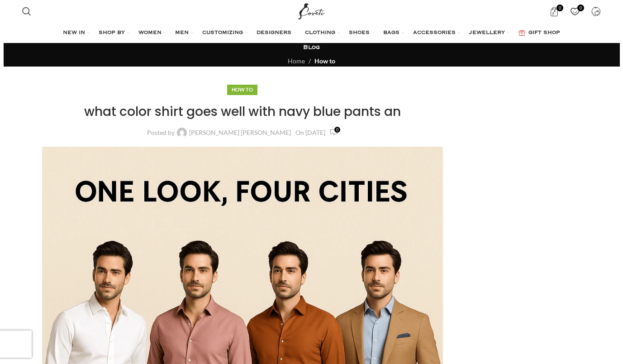 This screenshot has width=623, height=364. What do you see at coordinates (487, 33) in the screenshot?
I see `span: JEWELLERY` at bounding box center [487, 33].